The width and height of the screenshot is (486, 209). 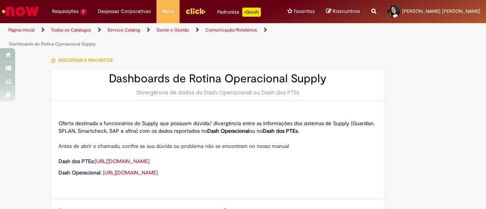 What do you see at coordinates (343, 11) in the screenshot?
I see `a: Rascunhos` at bounding box center [343, 11].